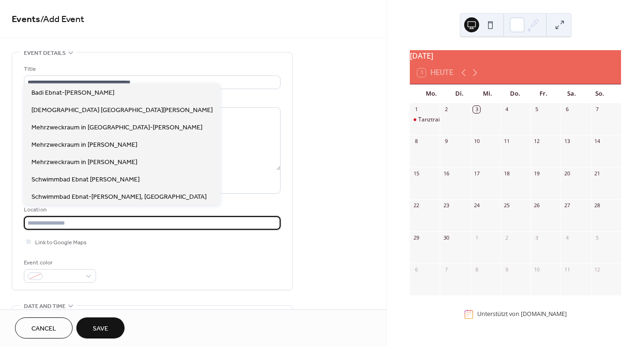 The width and height of the screenshot is (644, 346). Describe the element at coordinates (425, 119) in the screenshot. I see `div: Tanztraining in Ebnat-Kappel mit Goldengirls` at that location.